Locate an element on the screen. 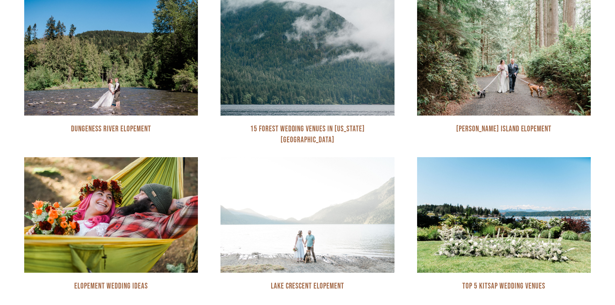  a: Bride and groom with flowers relaxing in hammock. Elopement Wedding Ideas is located at coordinates (111, 224).